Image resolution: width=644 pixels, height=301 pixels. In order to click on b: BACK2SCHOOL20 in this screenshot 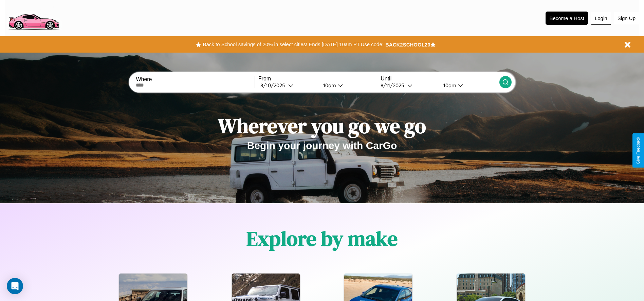, I will do `click(408, 44)`.